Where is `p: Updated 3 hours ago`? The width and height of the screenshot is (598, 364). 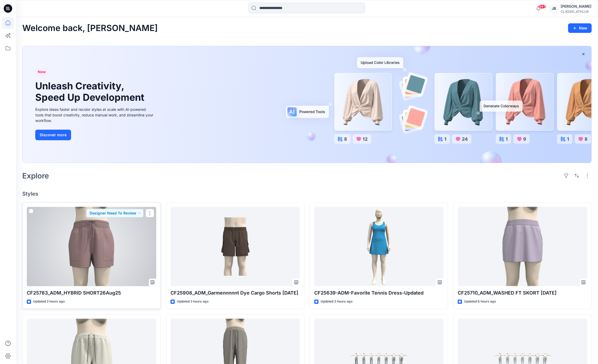
p: Updated 3 hours ago is located at coordinates (337, 302).